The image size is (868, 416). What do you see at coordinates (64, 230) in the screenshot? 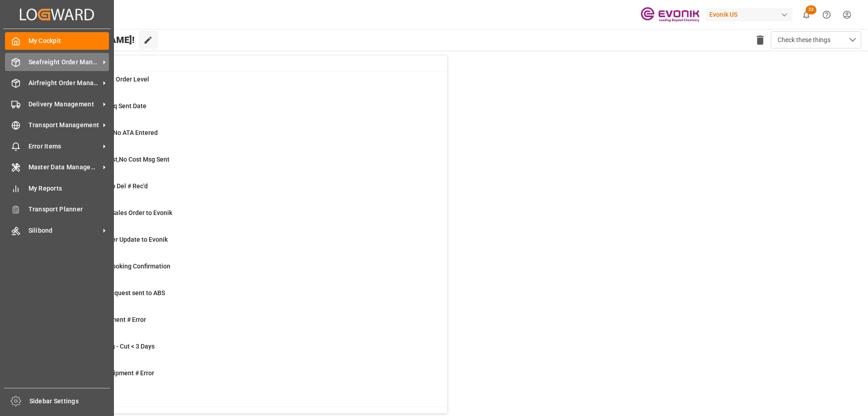
I see `span: Silibond` at bounding box center [64, 230].